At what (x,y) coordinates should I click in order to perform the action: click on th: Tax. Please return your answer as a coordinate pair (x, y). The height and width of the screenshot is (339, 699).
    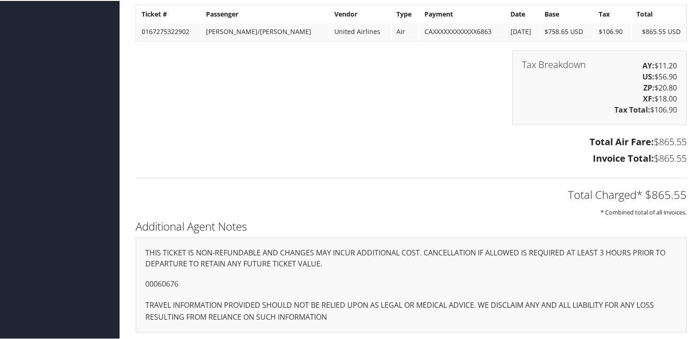
    Looking at the image, I should click on (612, 13).